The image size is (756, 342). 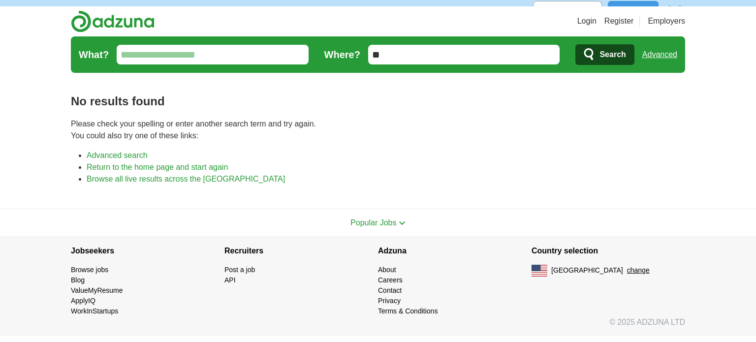 What do you see at coordinates (342, 55) in the screenshot?
I see `label: Where?` at bounding box center [342, 55].